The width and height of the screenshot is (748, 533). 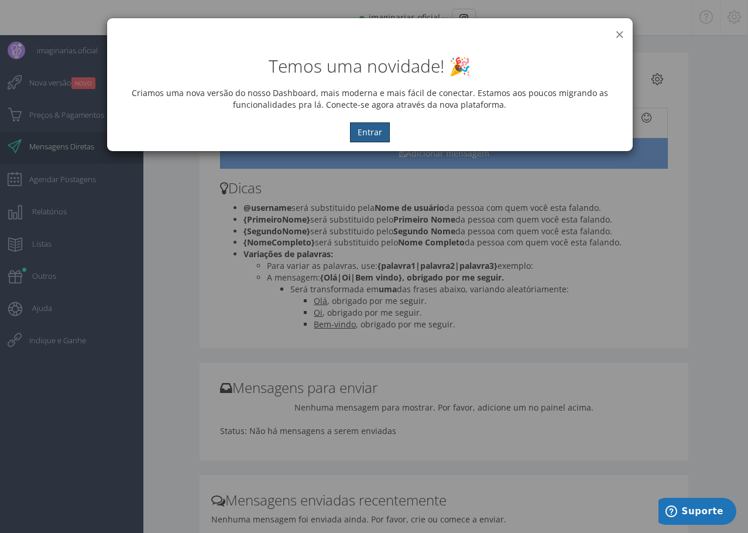 What do you see at coordinates (44, 13) in the screenshot?
I see `span: Suporte` at bounding box center [44, 13].